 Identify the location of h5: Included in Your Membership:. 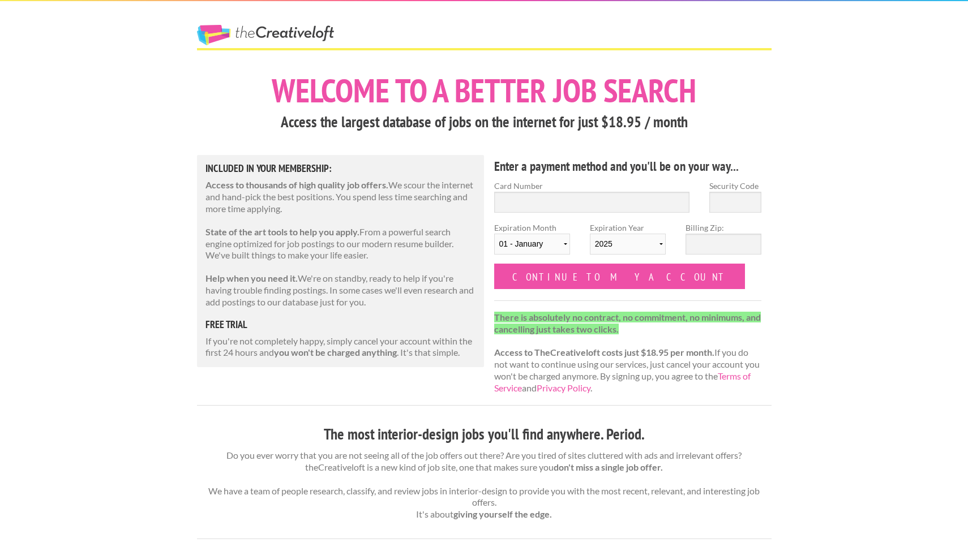
(341, 169).